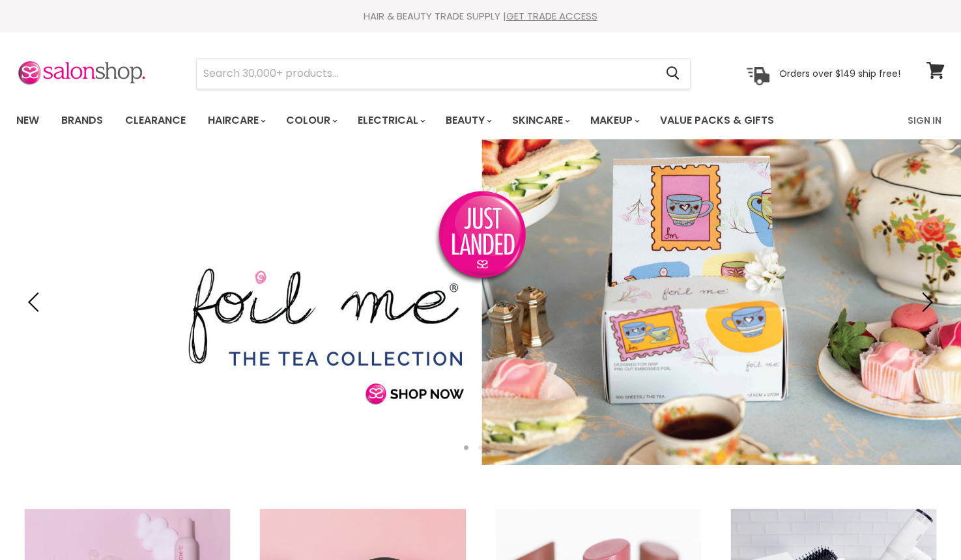  I want to click on li: Page dot 3, so click(494, 447).